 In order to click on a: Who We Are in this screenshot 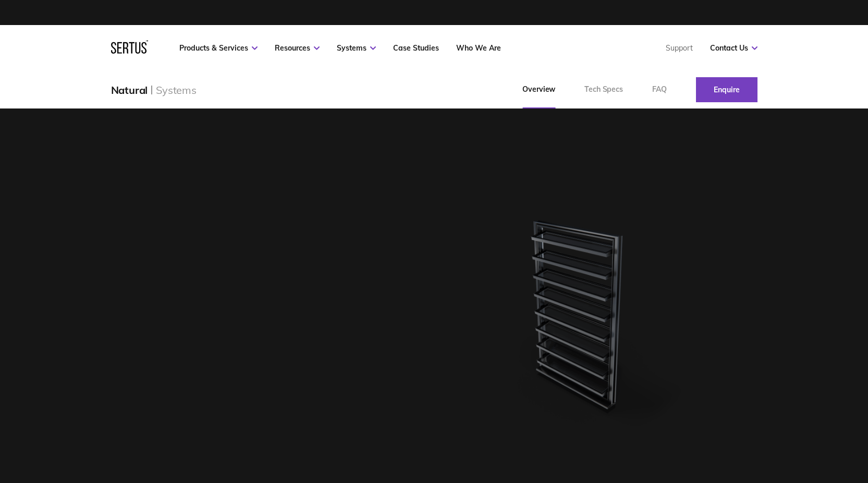, I will do `click(479, 48)`.